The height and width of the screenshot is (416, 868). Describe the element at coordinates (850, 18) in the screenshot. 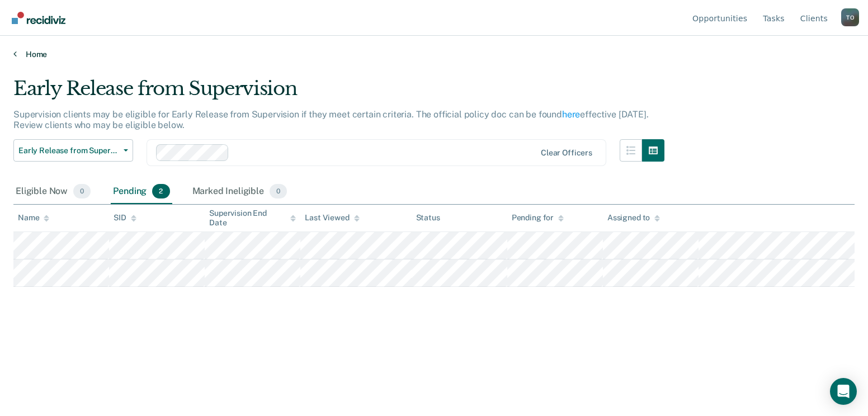

I see `div: T O` at that location.